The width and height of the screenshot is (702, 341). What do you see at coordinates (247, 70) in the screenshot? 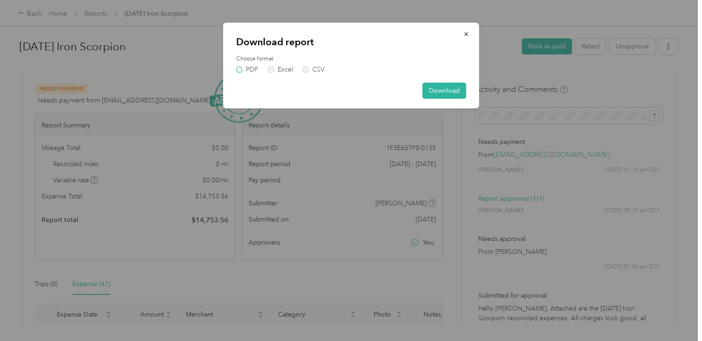
I see `label: PDF` at bounding box center [247, 70].